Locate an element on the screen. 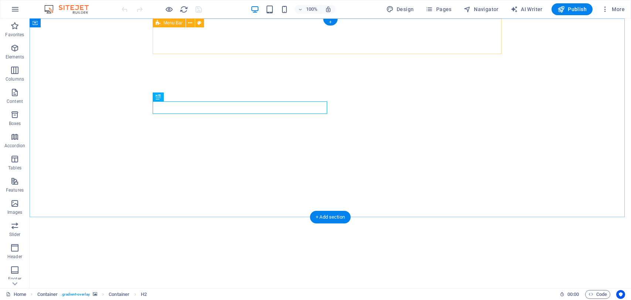  button: 100% is located at coordinates (308, 9).